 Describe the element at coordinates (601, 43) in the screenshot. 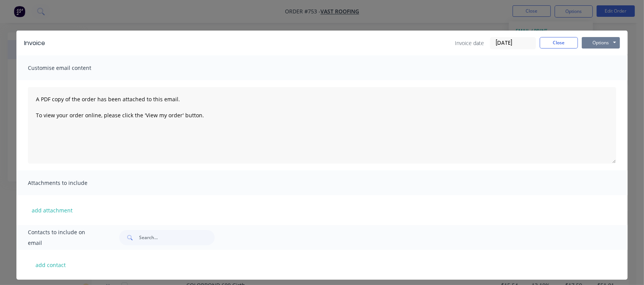

I see `button: Options` at that location.